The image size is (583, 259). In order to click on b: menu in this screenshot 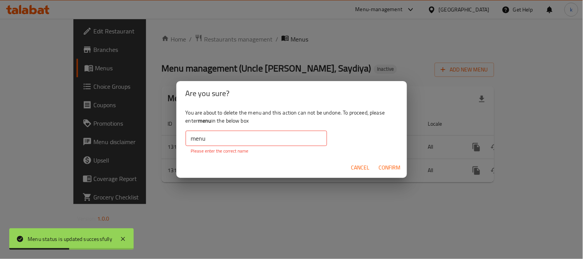, I will do `click(205, 121)`.